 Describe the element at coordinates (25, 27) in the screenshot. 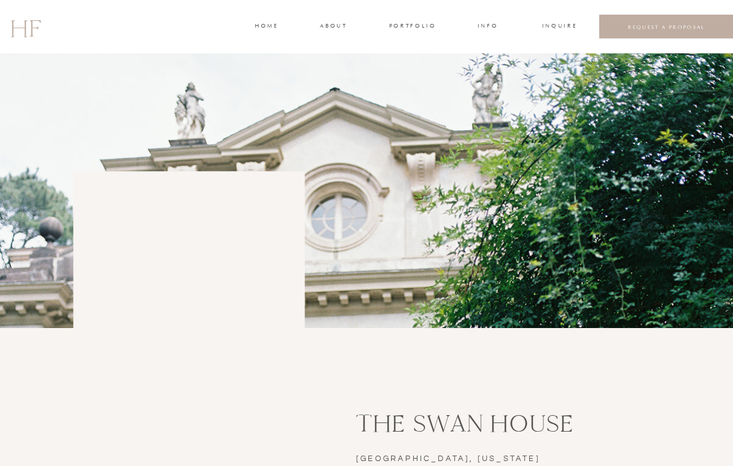

I see `h2: HF` at that location.